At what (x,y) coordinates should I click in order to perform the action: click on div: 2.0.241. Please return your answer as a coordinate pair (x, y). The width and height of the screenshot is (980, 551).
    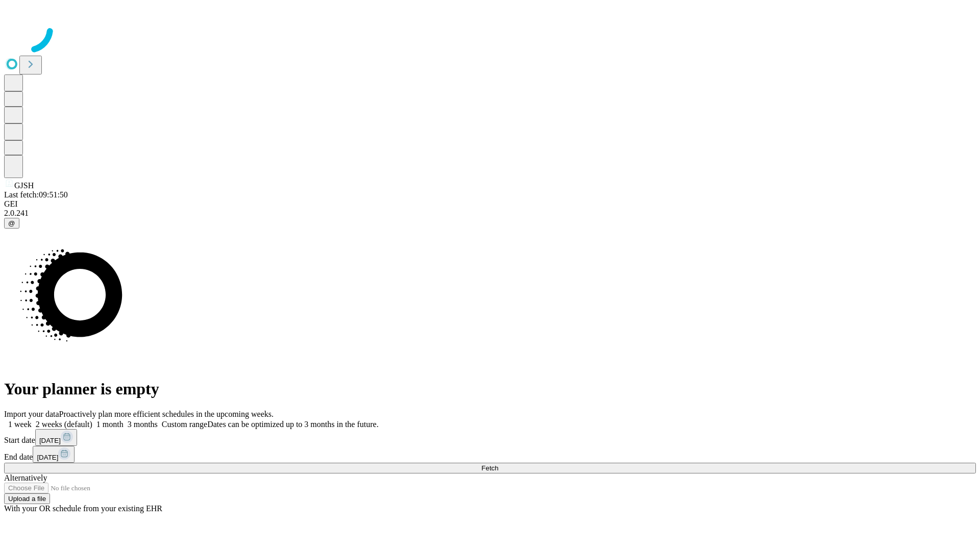
    Looking at the image, I should click on (490, 213).